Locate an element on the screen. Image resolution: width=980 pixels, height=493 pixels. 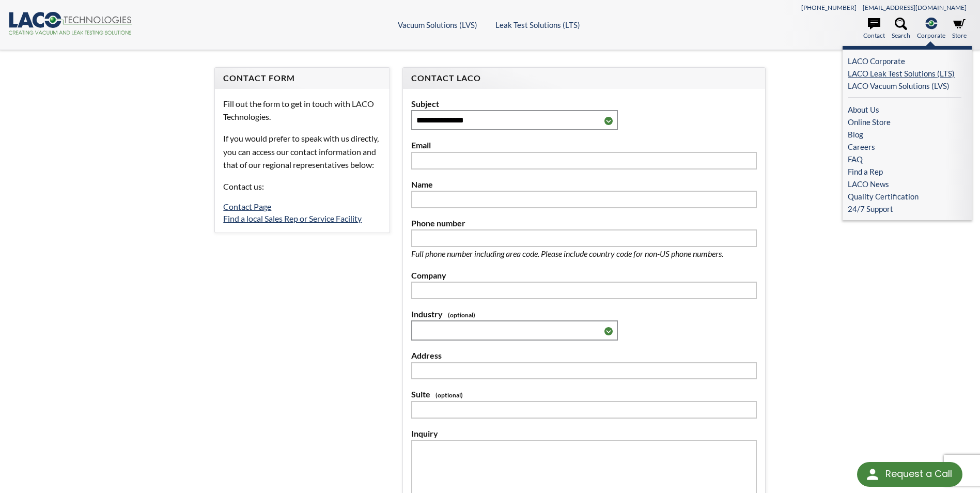
label: Address is located at coordinates (584, 355).